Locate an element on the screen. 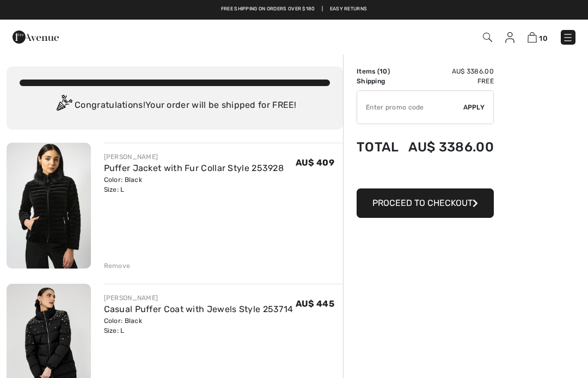 The height and width of the screenshot is (378, 588). a: Puffer Jacket with Fur Collar Style 253928 is located at coordinates (194, 168).